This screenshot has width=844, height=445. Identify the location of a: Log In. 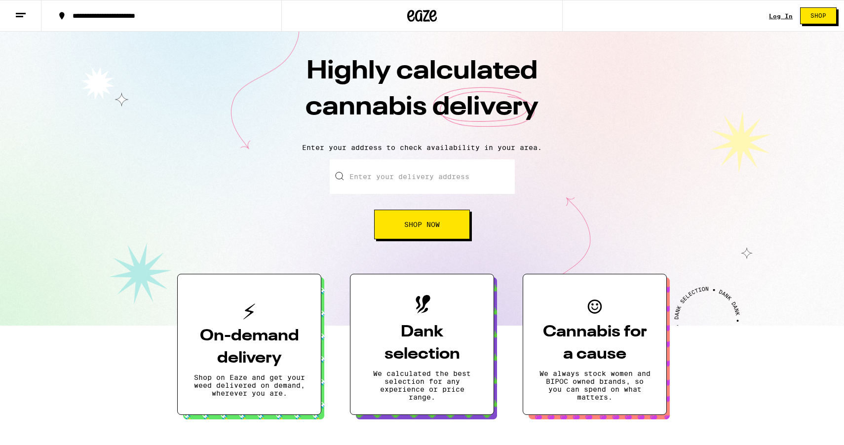
(781, 16).